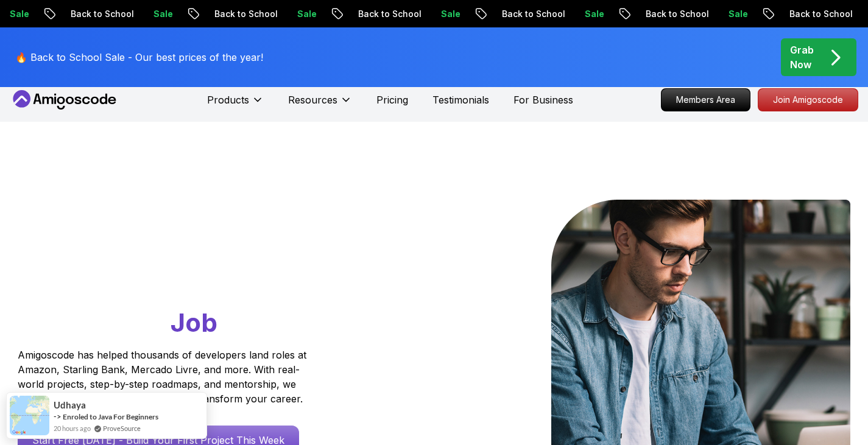 The height and width of the screenshot is (445, 868). Describe the element at coordinates (705, 100) in the screenshot. I see `p: Members Area` at that location.